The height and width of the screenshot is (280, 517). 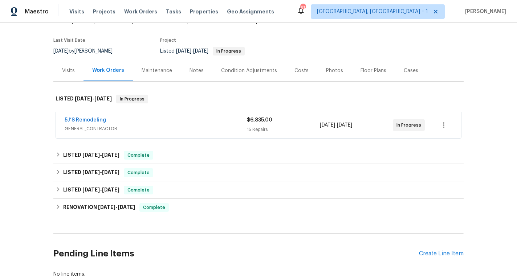 What do you see at coordinates (104, 12) in the screenshot?
I see `span: Projects` at bounding box center [104, 12].